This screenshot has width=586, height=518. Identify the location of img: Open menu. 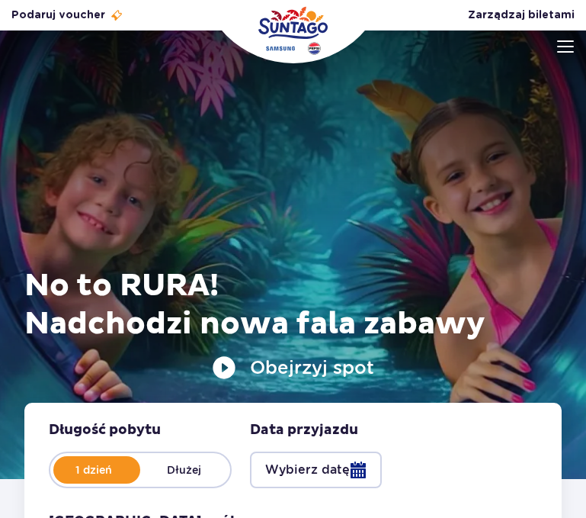
(566, 47).